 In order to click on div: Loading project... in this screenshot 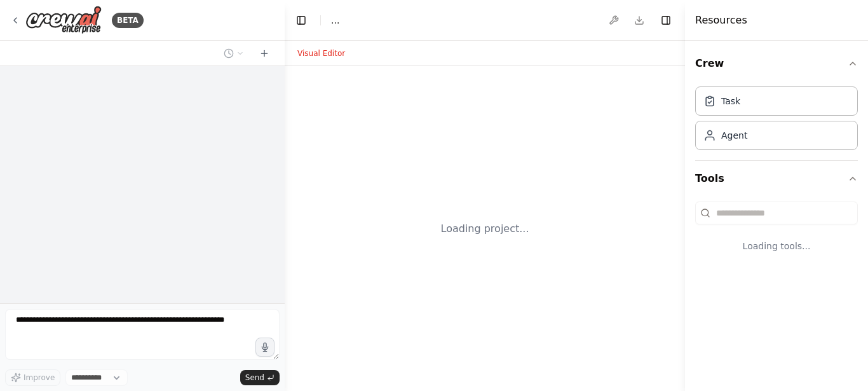, I will do `click(485, 229)`.